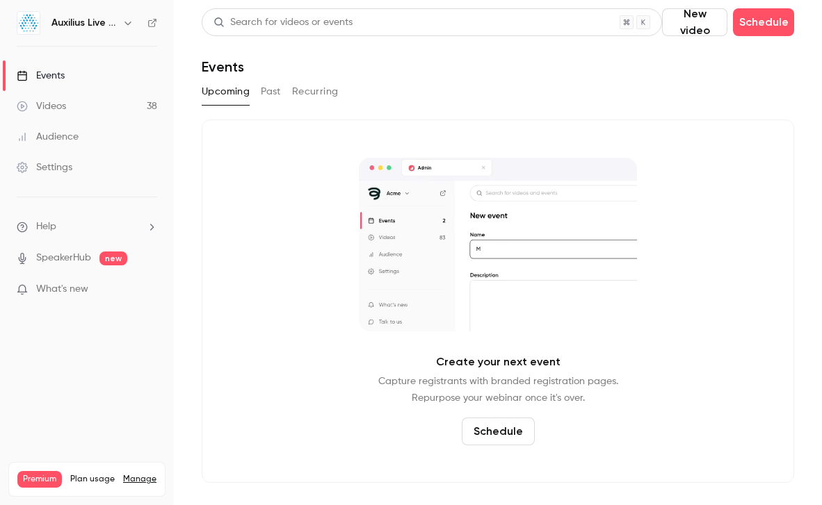  Describe the element at coordinates (225, 92) in the screenshot. I see `button: Upcoming` at that location.